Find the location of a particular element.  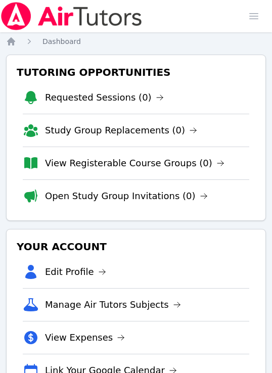

a: View Expenses is located at coordinates (85, 337).